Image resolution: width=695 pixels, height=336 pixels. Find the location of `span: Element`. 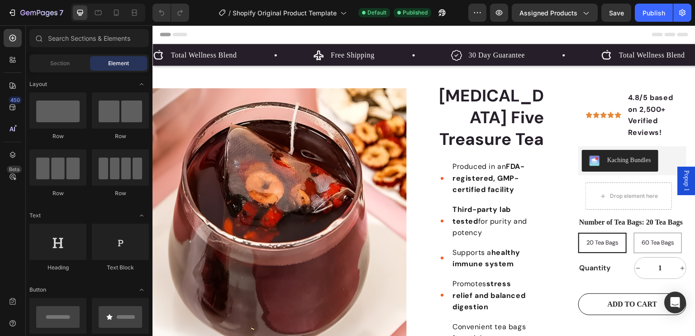

span: Element is located at coordinates (119, 63).